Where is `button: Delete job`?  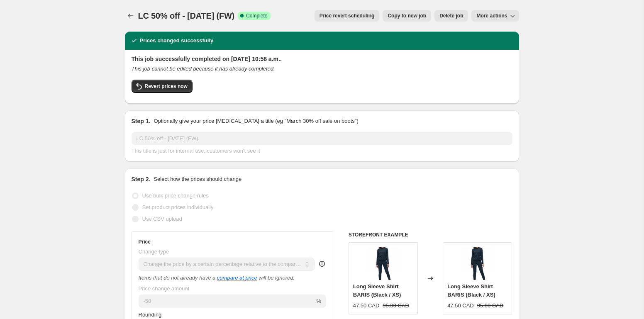
button: Delete job is located at coordinates (451, 16).